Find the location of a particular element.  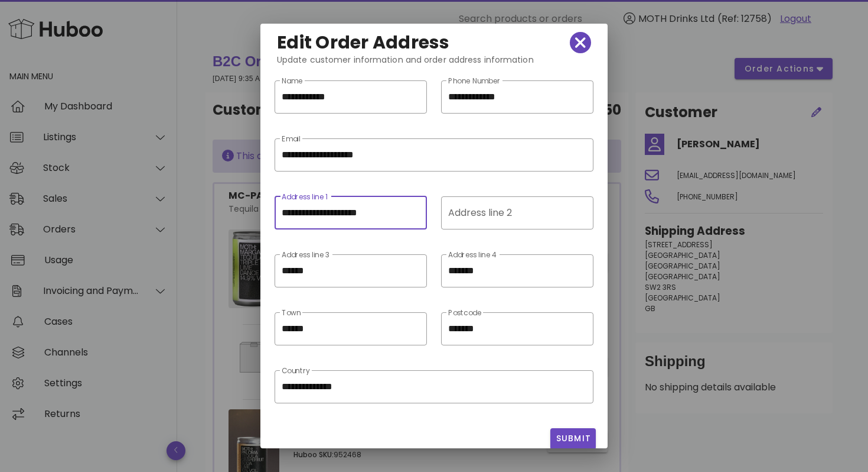

label: Email is located at coordinates (291, 139).